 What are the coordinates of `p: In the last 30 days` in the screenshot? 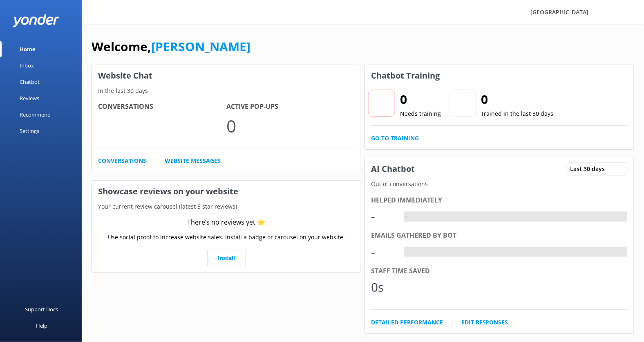 It's located at (226, 91).